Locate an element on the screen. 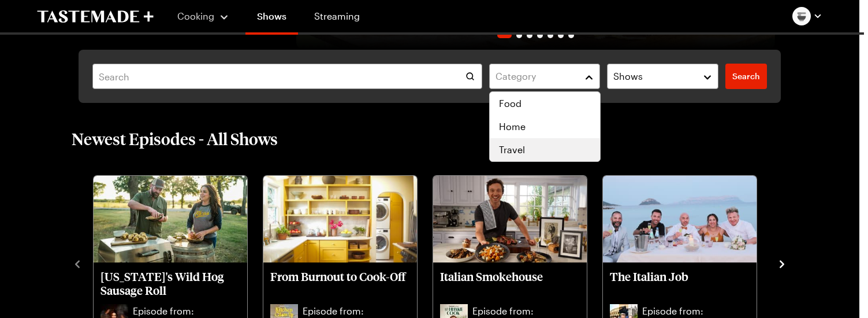 The image size is (868, 318). button: Category is located at coordinates (545, 76).